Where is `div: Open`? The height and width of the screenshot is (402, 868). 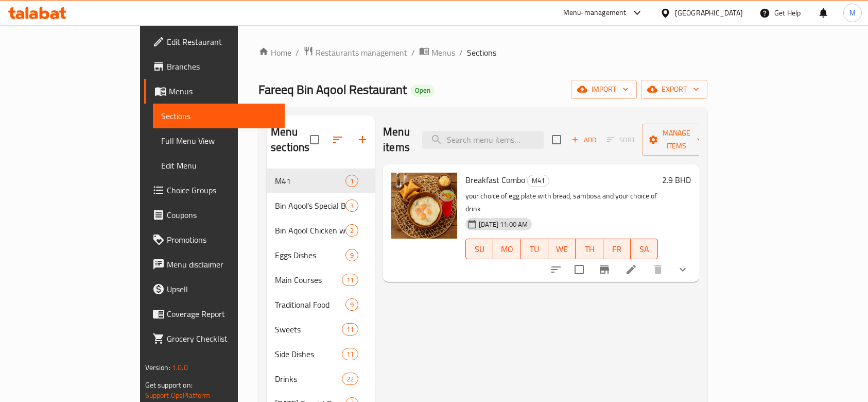 div: Open is located at coordinates (423, 90).